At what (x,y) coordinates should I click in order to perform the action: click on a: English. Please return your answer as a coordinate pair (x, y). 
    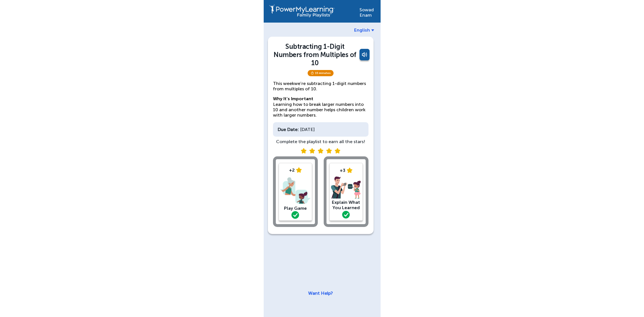
    Looking at the image, I should click on (364, 30).